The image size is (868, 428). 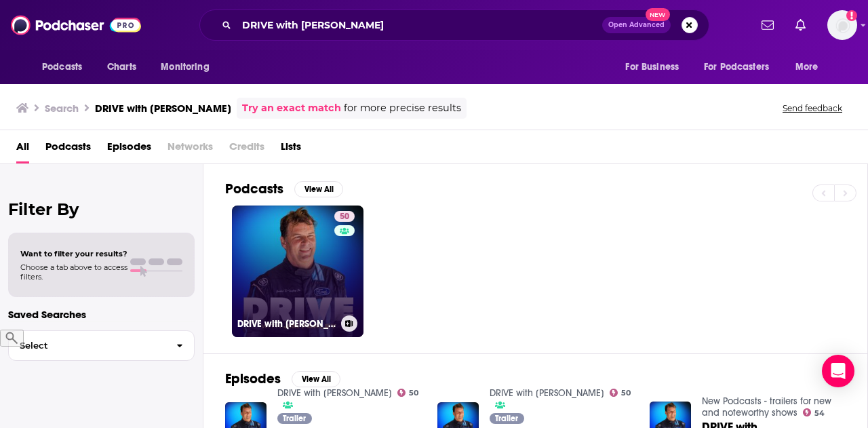 What do you see at coordinates (76, 25) in the screenshot?
I see `img: Podchaser - Follow, Share and Rate Podcasts` at bounding box center [76, 25].